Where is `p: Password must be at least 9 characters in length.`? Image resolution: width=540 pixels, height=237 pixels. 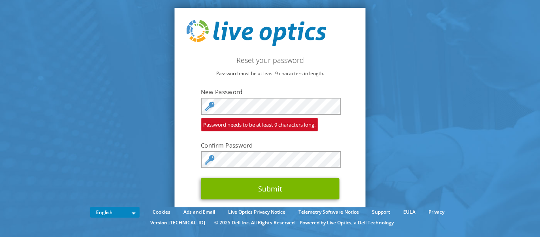 p: Password must be at least 9 characters in length. is located at coordinates (270, 74).